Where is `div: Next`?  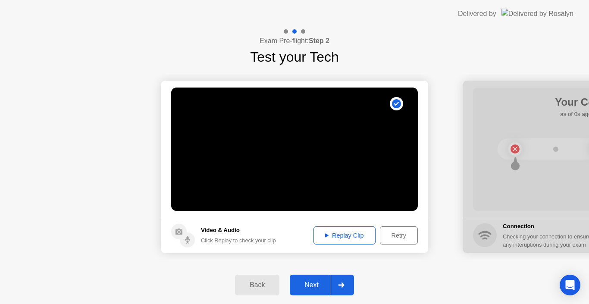 div: Next is located at coordinates (311, 285).